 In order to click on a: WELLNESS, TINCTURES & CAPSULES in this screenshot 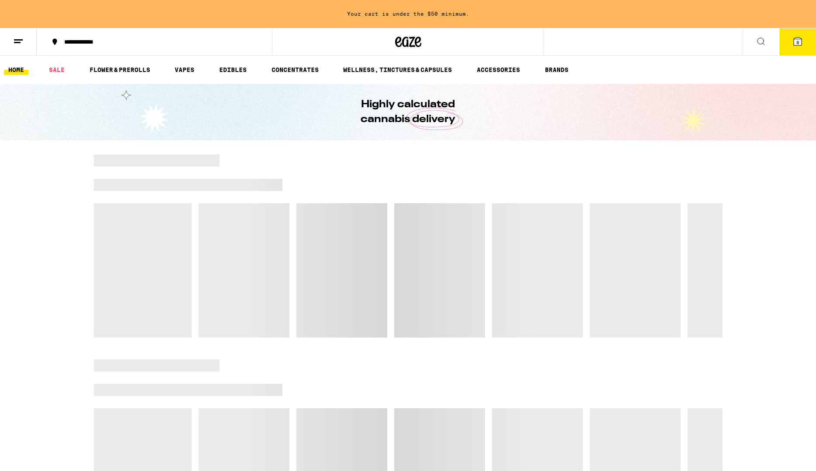, I will do `click(397, 70)`.